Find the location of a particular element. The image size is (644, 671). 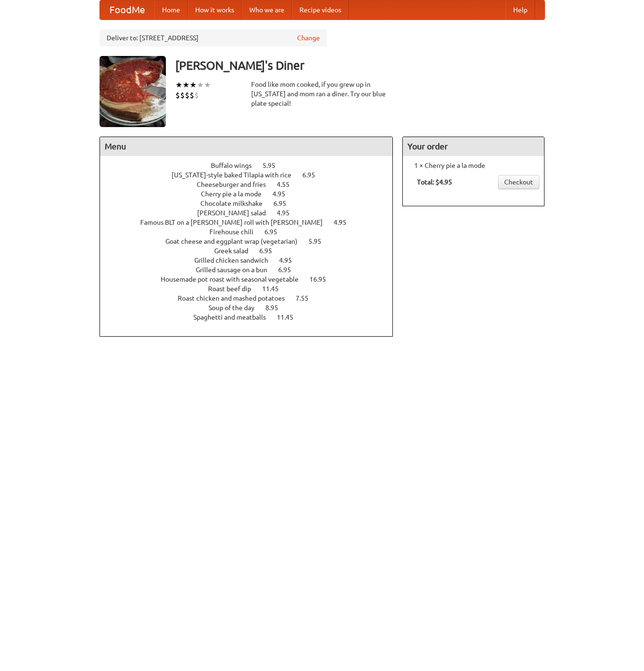

a: Grilled sausage on a bun 6.95 is located at coordinates (253, 269).